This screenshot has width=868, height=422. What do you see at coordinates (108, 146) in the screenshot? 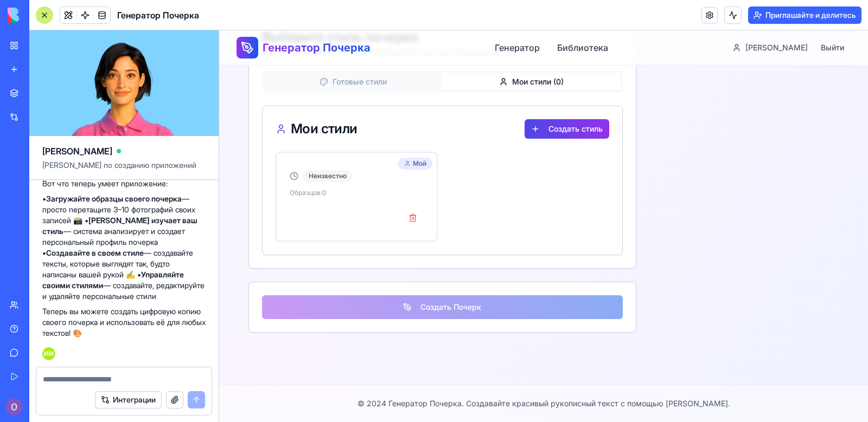
I see `div: Неизвестно` at bounding box center [108, 146].